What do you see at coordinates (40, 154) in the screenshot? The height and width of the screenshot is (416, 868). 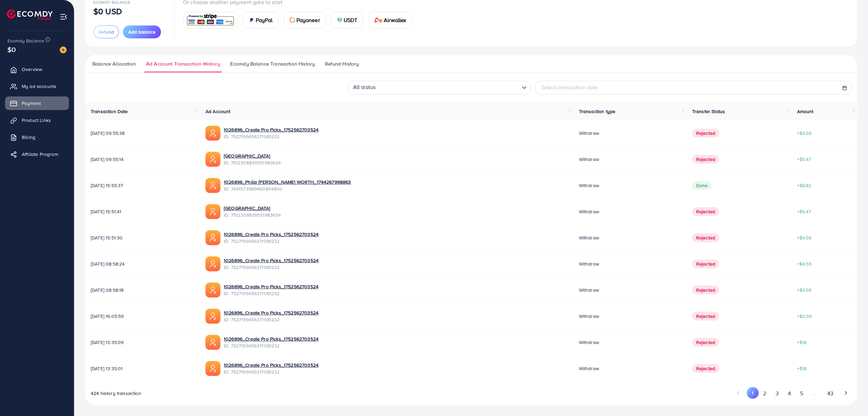 I see `span: Affiliate Program` at bounding box center [40, 154].